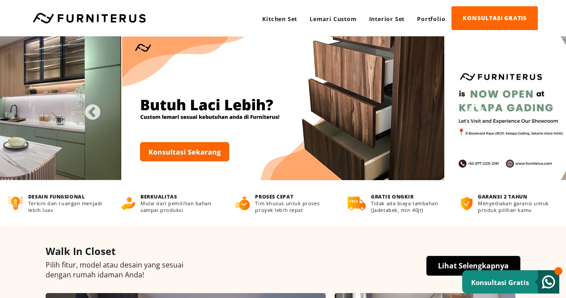 This screenshot has width=566, height=298. What do you see at coordinates (293, 196) in the screenshot?
I see `h4: PROSES CEPAT` at bounding box center [293, 196].